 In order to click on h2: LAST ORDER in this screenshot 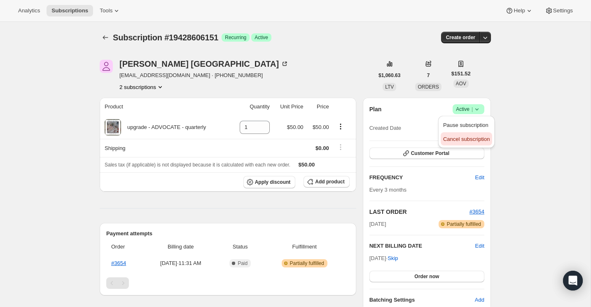, I will do `click(420, 212)`.